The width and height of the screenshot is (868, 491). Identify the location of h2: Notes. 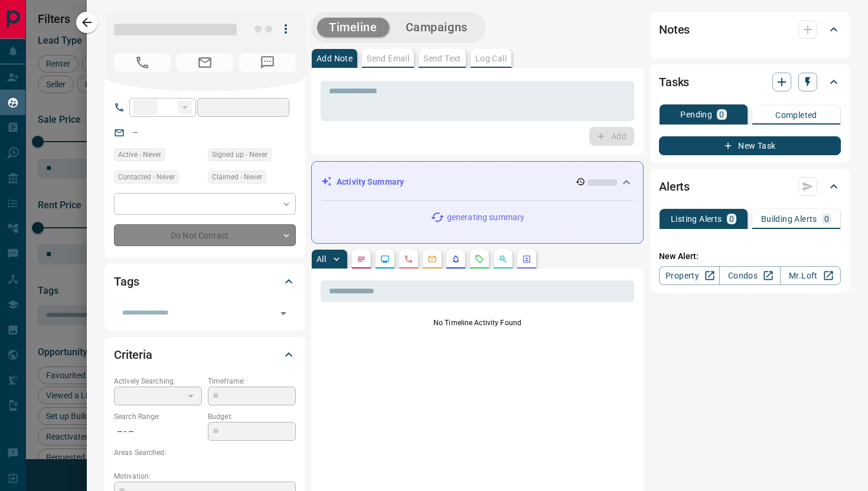
(674, 29).